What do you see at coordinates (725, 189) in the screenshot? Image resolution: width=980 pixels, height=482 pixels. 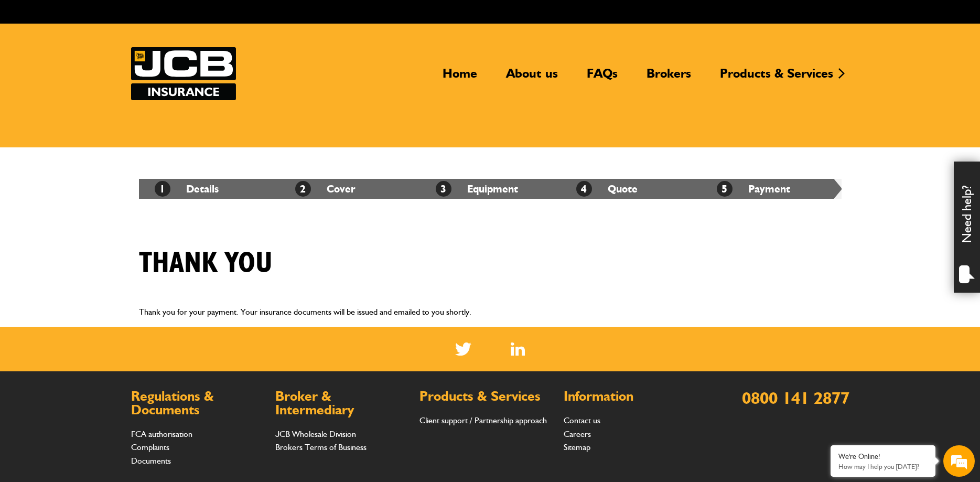 I see `span: 5` at bounding box center [725, 189].